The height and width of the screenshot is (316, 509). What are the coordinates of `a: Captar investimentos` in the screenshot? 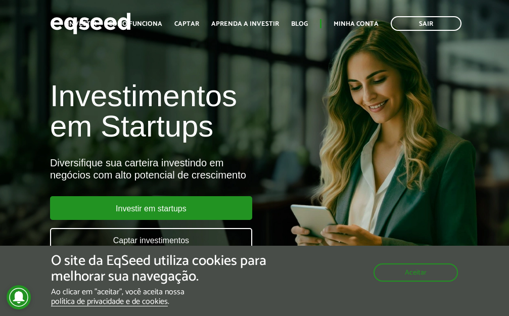 It's located at (151, 240).